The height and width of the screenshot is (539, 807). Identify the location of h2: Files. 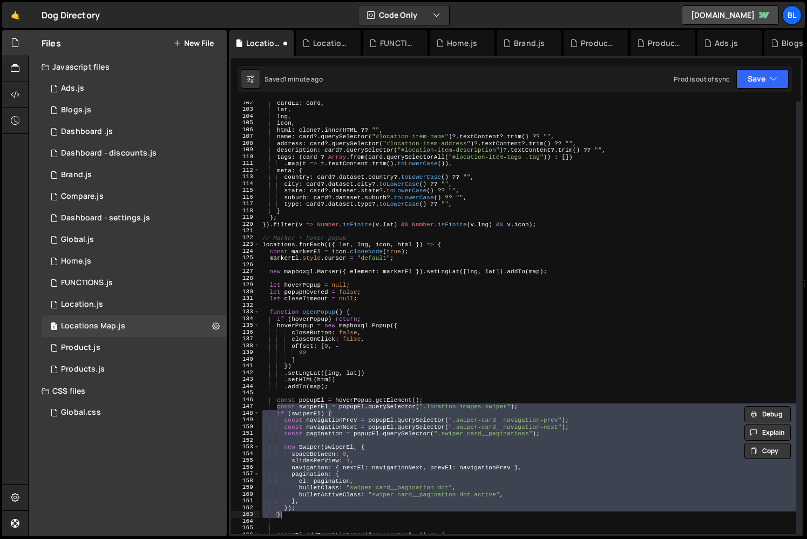
(51, 43).